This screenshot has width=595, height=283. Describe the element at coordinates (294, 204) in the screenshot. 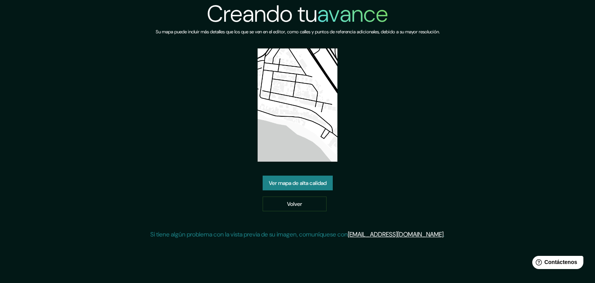

I see `font: Volver` at that location.